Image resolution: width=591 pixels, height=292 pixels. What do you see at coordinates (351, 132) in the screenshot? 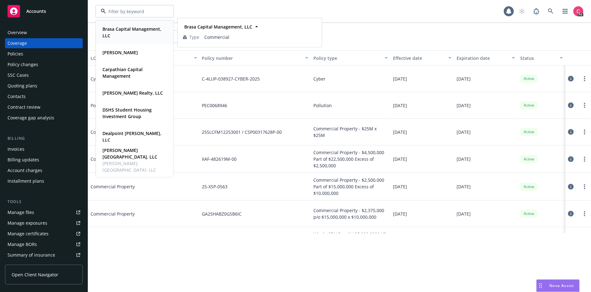
I see `span: Commercial Property - $25M x $25M` at bounding box center [351, 132].